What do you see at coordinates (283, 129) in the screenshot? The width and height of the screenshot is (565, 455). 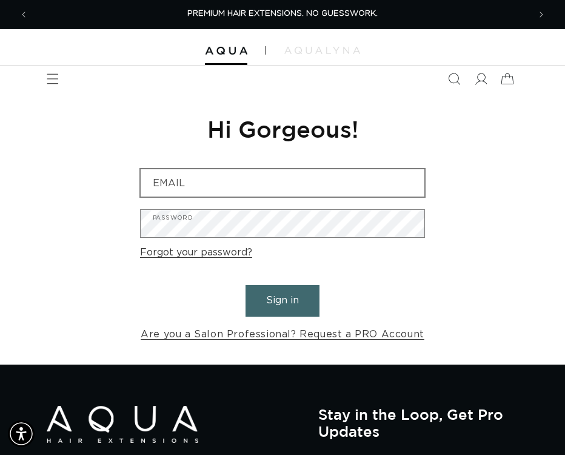 I see `h1: Hi Gorgeous!` at bounding box center [283, 129].